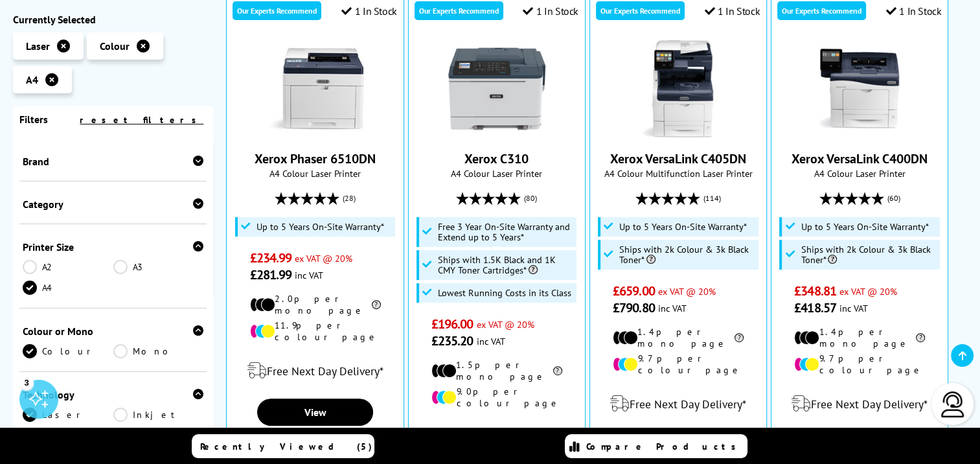 The image size is (980, 464). I want to click on a: A3, so click(159, 267).